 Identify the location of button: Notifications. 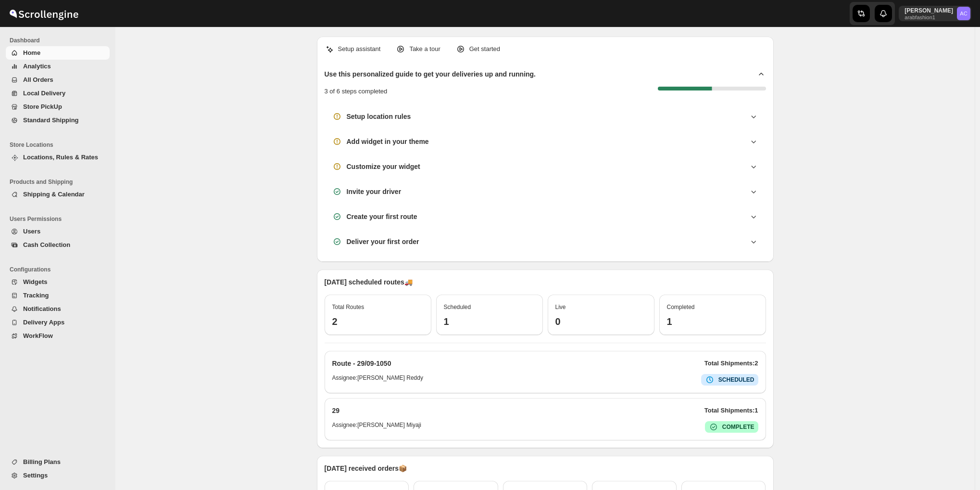
(58, 309).